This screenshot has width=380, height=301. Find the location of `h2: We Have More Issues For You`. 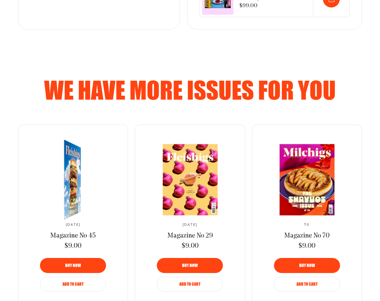

h2: We Have More Issues For You is located at coordinates (190, 90).